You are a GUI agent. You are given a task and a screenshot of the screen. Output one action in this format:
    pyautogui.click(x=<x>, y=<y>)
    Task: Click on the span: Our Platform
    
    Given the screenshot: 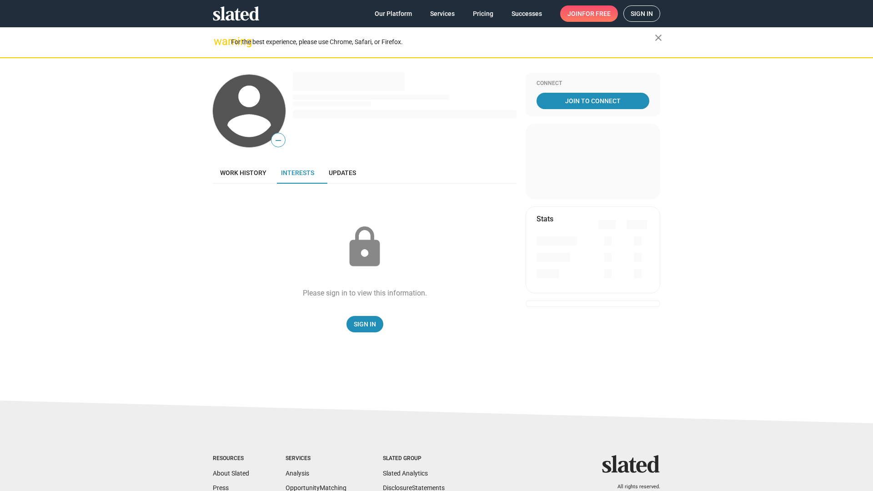 What is the action you would take?
    pyautogui.click(x=393, y=14)
    